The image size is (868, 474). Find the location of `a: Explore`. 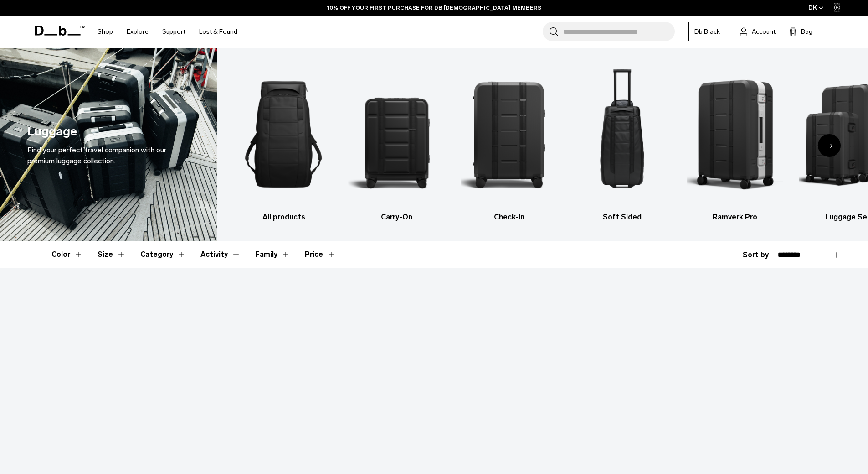

a: Explore is located at coordinates (138, 32).